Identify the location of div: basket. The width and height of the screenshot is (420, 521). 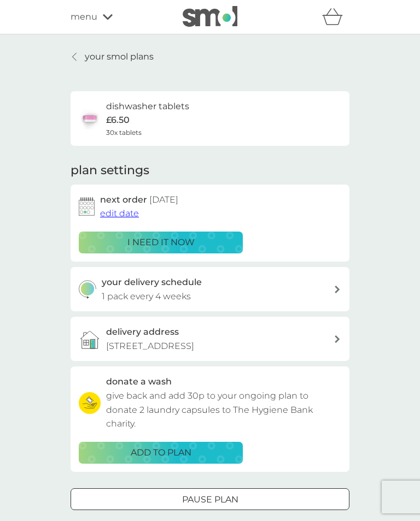
(336, 17).